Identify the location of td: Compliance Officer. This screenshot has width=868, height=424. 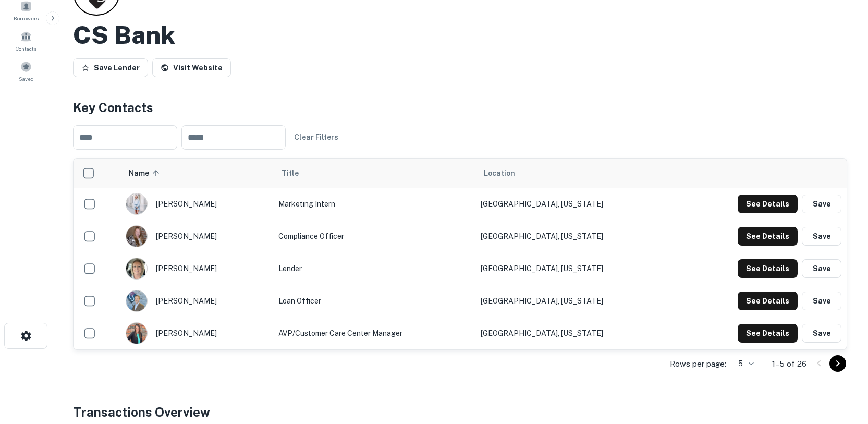
(374, 236).